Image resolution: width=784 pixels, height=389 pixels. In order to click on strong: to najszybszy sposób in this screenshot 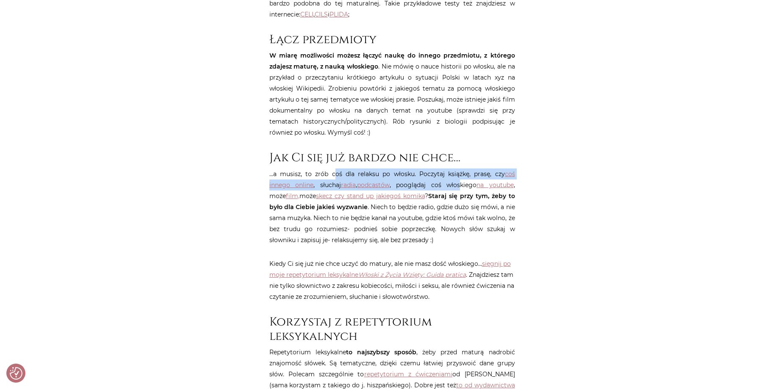, I will do `click(381, 352)`.